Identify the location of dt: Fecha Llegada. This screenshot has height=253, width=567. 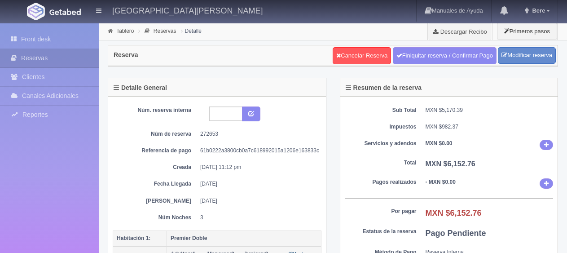
(155, 184).